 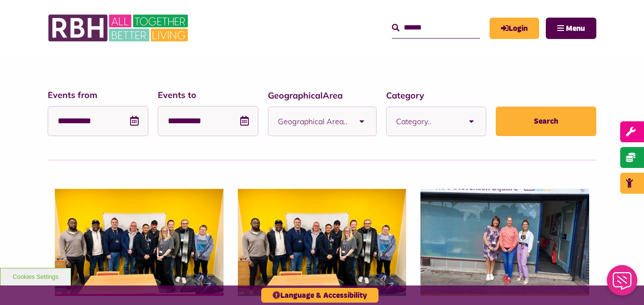 What do you see at coordinates (322, 95) in the screenshot?
I see `label: GeographicalArea` at bounding box center [322, 95].